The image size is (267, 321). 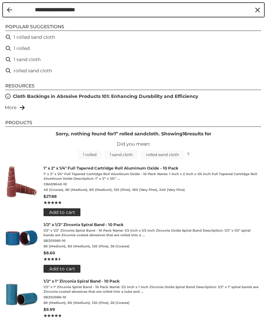 What do you see at coordinates (152, 290) in the screenshot?
I see `span: 1/2" x 1" Zirconia Spiral Band - 10 Pack Name: 1/2 inch x 1 inch Zirconia Oxide Spiral Band Descr...` at bounding box center [152, 290].